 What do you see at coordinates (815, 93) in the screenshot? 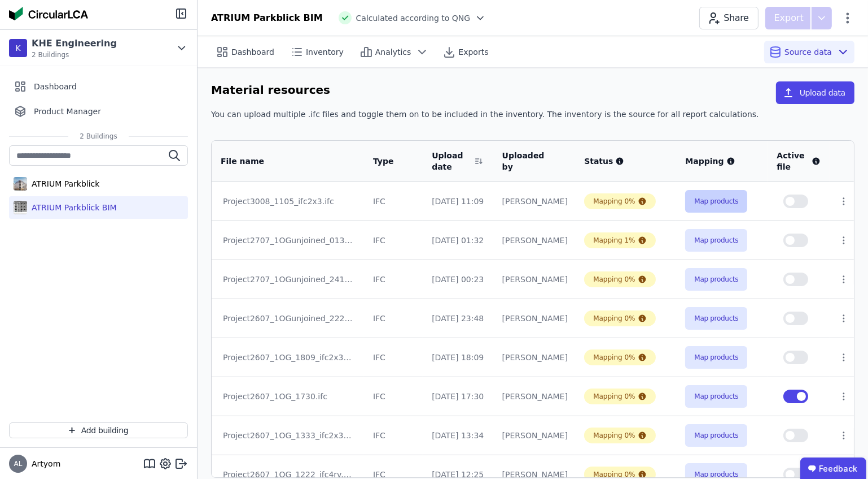
I see `button: Upload data` at bounding box center [815, 93].